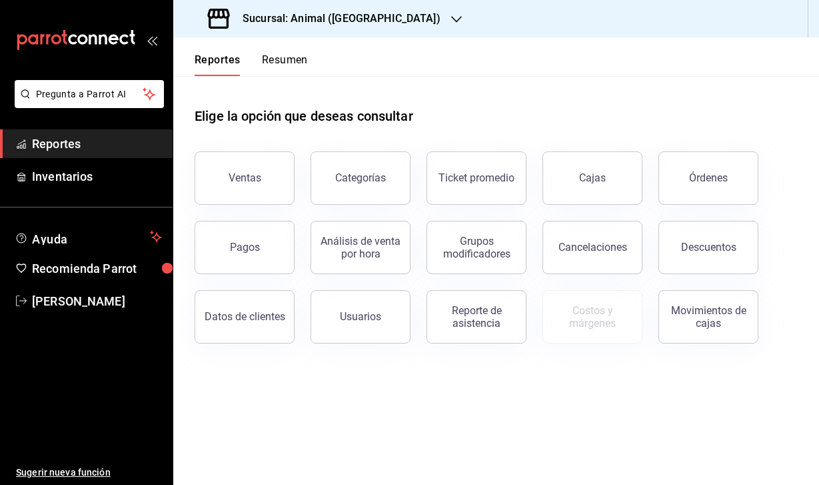 Image resolution: width=819 pixels, height=485 pixels. What do you see at coordinates (361, 178) in the screenshot?
I see `button: Categorías` at bounding box center [361, 178].